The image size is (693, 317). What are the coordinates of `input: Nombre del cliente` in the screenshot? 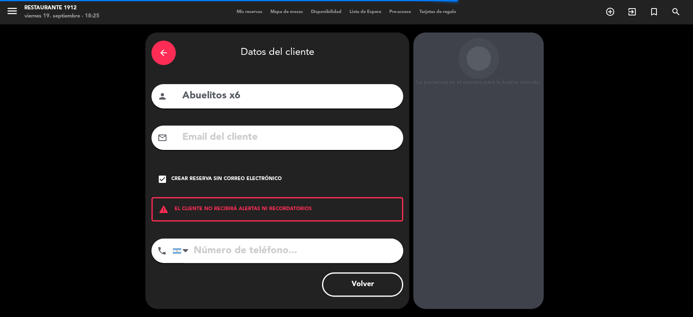 It's located at (289, 96).